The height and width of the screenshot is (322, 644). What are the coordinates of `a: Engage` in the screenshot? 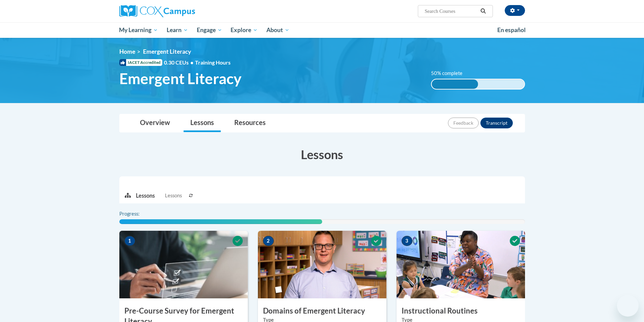 It's located at (209, 30).